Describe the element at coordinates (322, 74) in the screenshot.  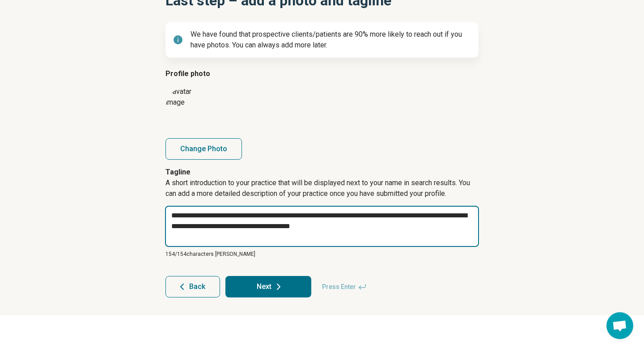
I see `legend: Profile photo` at that location.